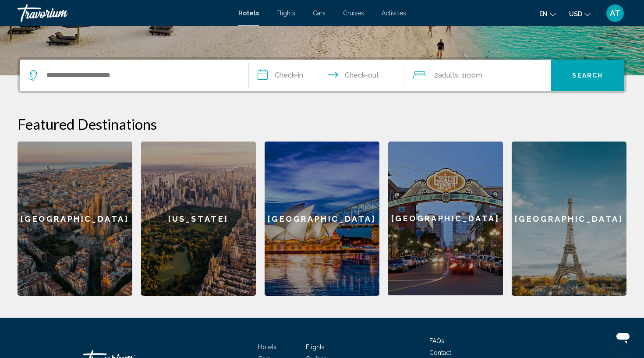 Image resolution: width=644 pixels, height=358 pixels. What do you see at coordinates (588, 76) in the screenshot?
I see `span: Search` at bounding box center [588, 76].